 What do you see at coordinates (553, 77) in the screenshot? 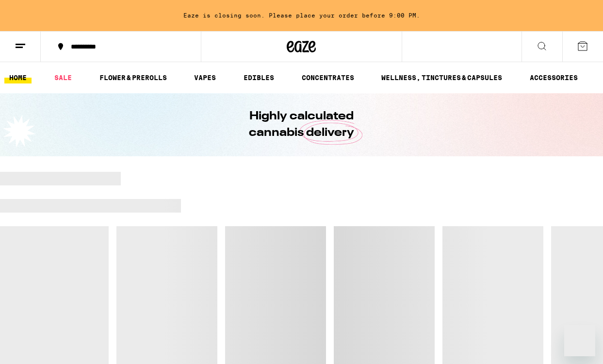
I see `a: ACCESSORIES` at bounding box center [553, 77].